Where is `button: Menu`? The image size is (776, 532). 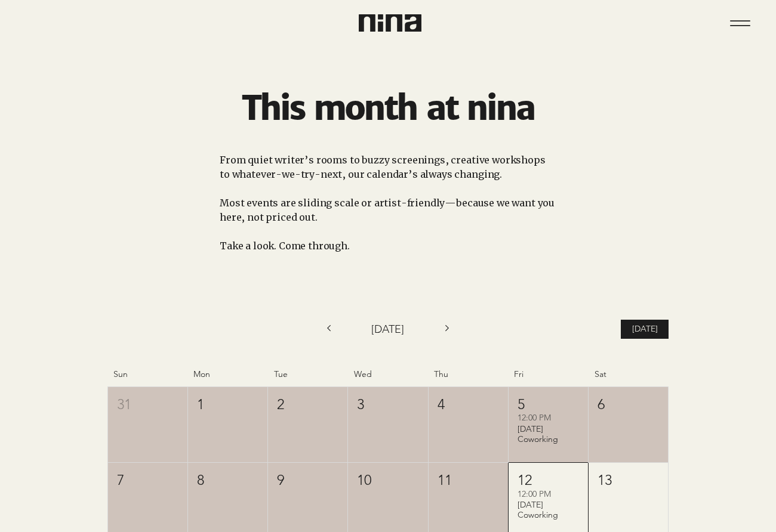 button: Menu is located at coordinates (740, 22).